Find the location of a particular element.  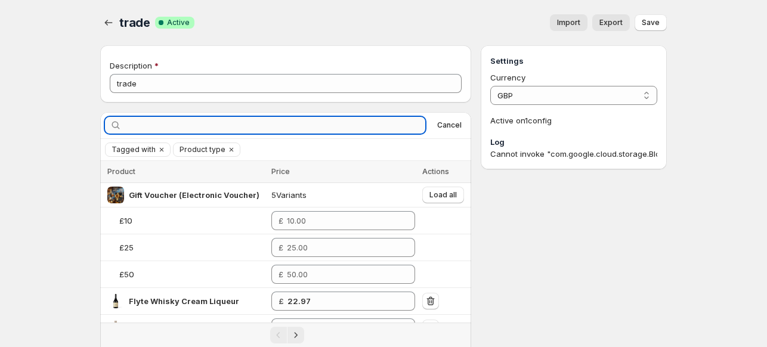

div: Flyte Whisky Cream Liqueur is located at coordinates (184, 301).